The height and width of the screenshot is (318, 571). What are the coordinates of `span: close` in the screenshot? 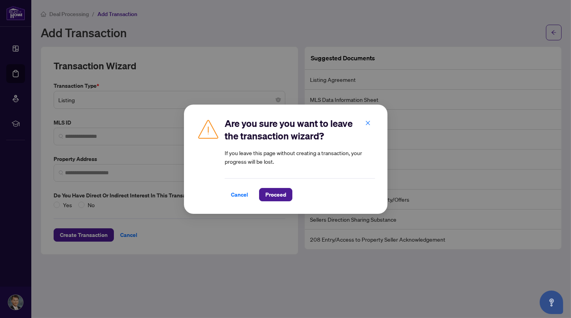 It's located at (368, 122).